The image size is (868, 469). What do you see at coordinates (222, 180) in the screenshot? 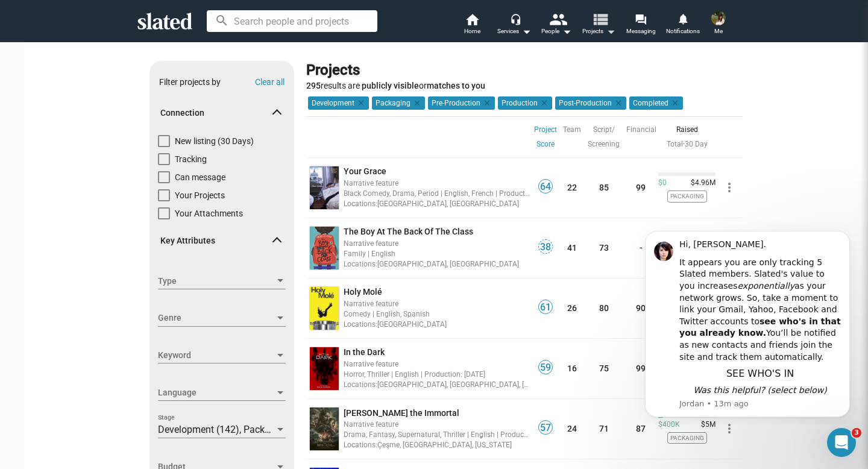
I see `div: Connection` at bounding box center [222, 180].